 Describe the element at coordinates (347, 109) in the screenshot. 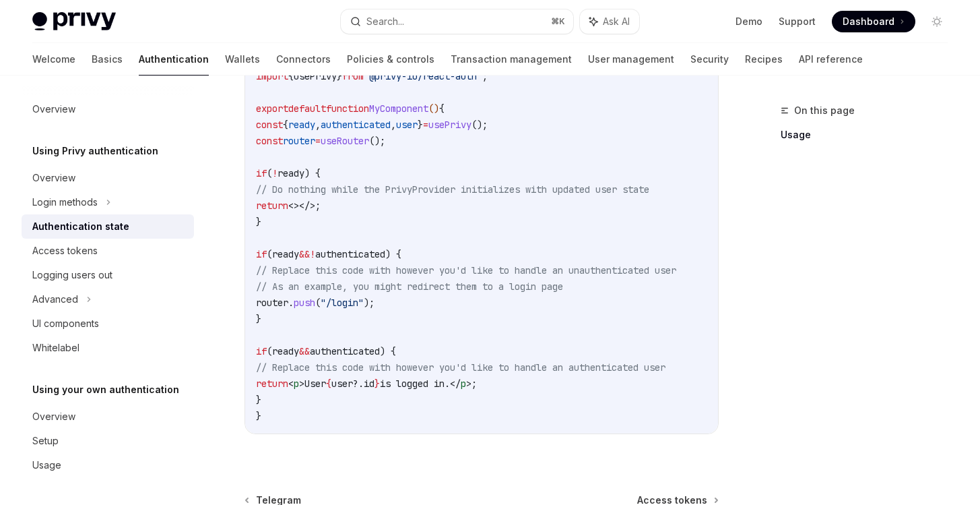

I see `span: function` at that location.